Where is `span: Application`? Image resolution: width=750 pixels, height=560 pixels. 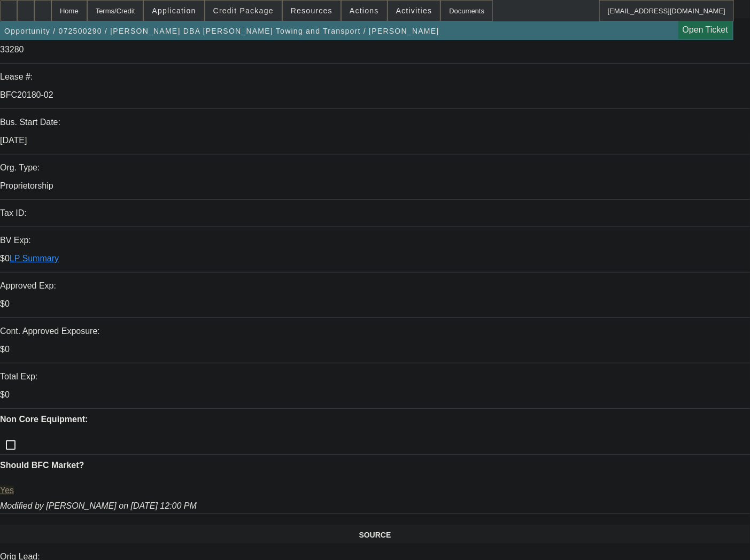 span: Application is located at coordinates (174, 10).